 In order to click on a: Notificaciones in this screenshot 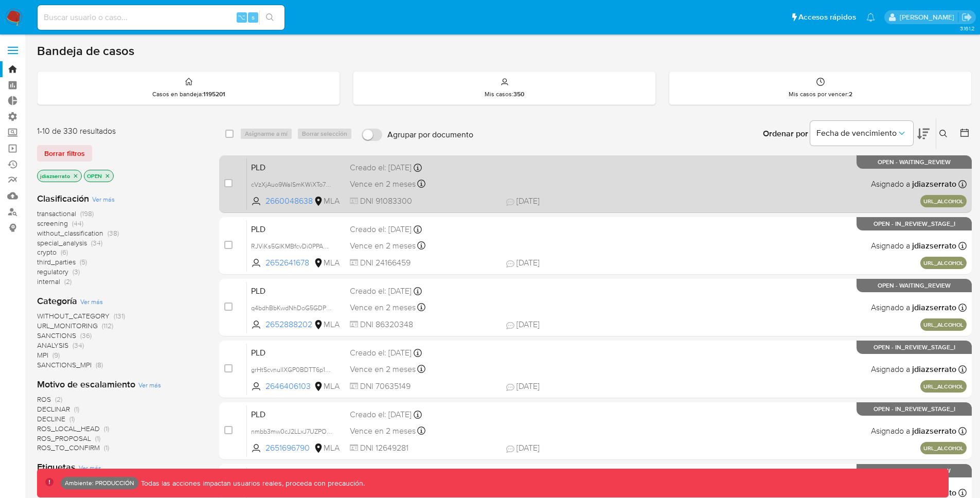, I will do `click(870, 17)`.